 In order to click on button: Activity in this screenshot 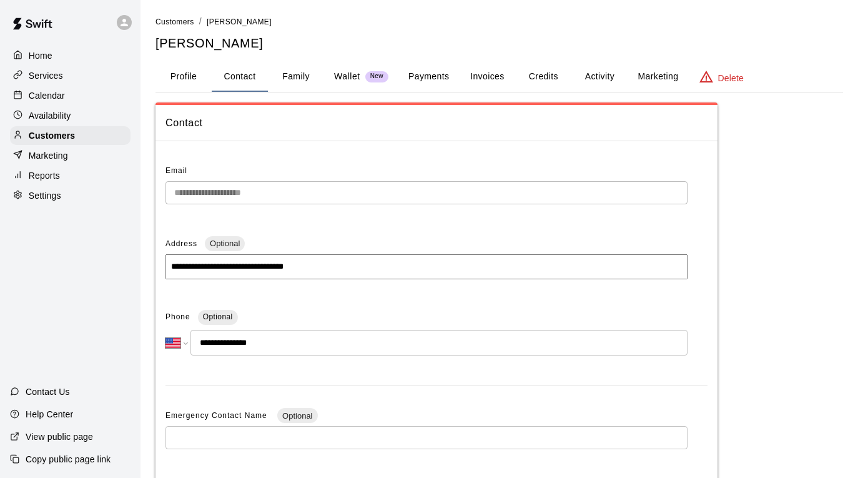, I will do `click(599, 77)`.